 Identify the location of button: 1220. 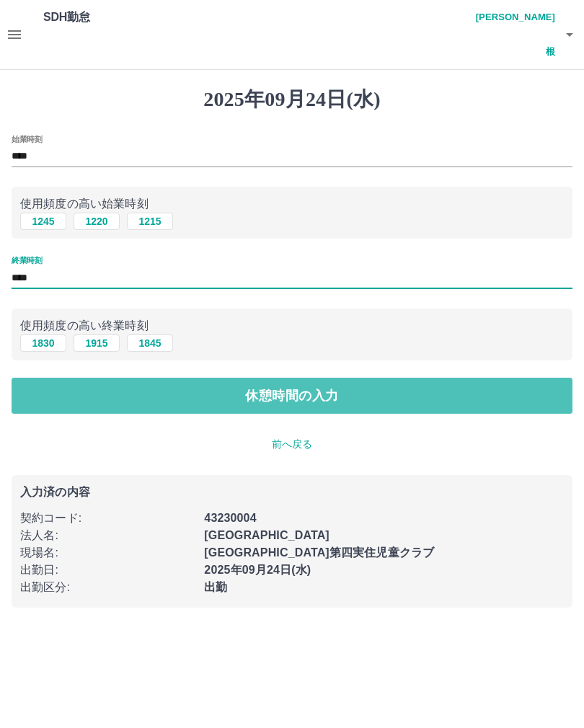
(97, 221).